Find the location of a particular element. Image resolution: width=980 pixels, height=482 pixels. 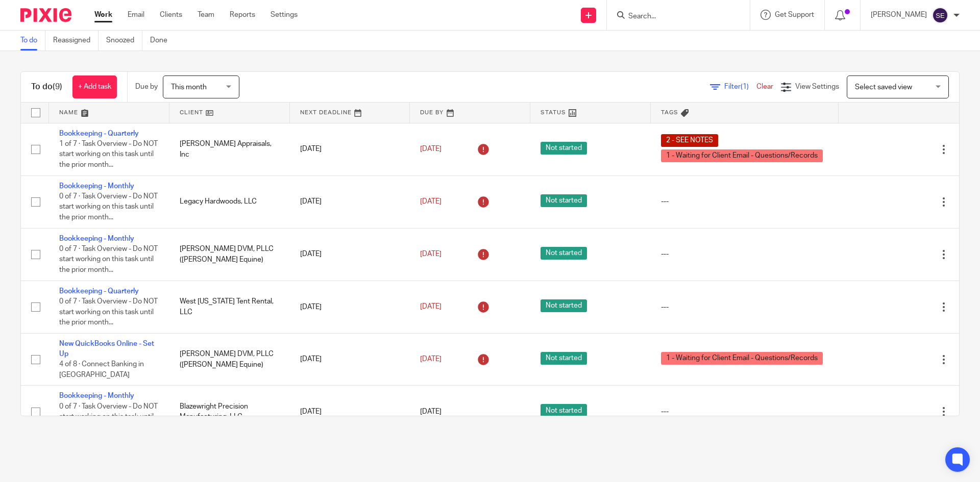

a: To do is located at coordinates (32, 41).